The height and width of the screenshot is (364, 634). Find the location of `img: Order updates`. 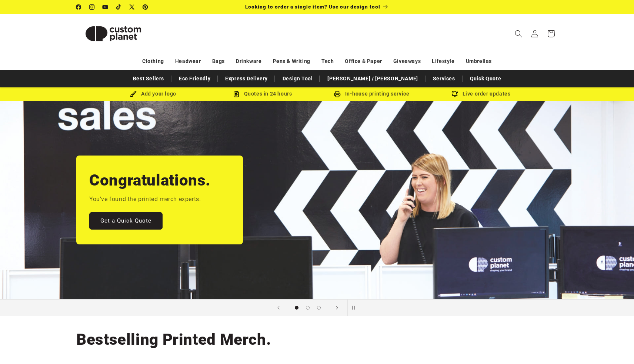

img: Order updates is located at coordinates (455, 94).